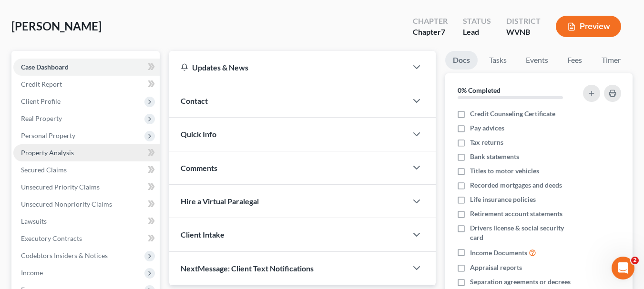 The width and height of the screenshot is (644, 289). I want to click on span: Retirement account statements, so click(516, 214).